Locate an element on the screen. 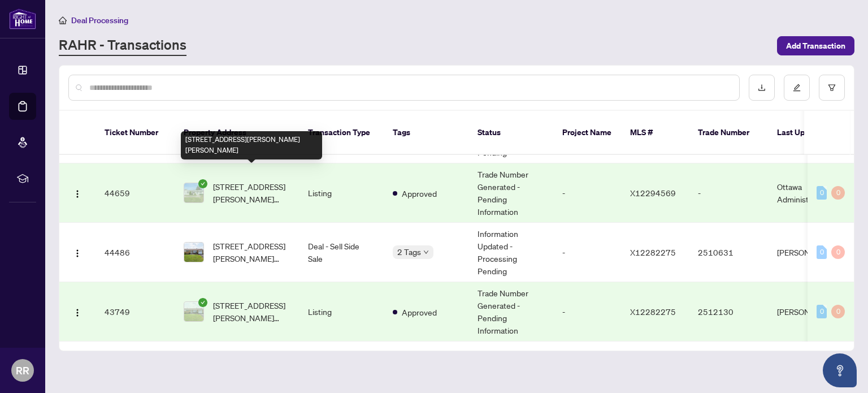 The width and height of the screenshot is (868, 393). button: edit is located at coordinates (797, 88).